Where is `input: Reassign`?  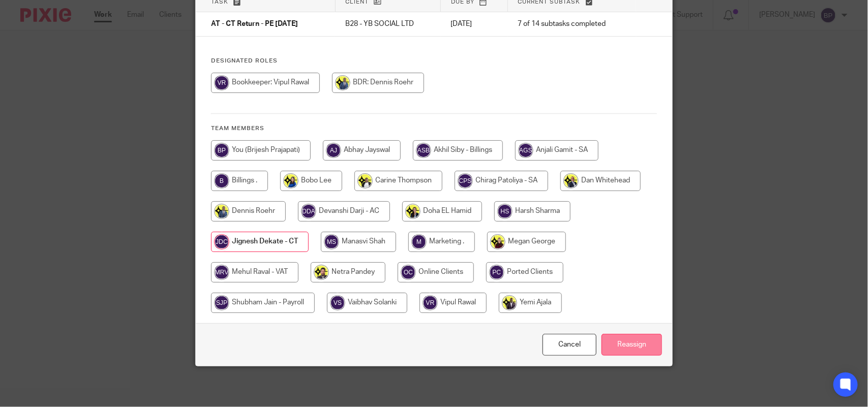
input: Reassign is located at coordinates (632, 344).